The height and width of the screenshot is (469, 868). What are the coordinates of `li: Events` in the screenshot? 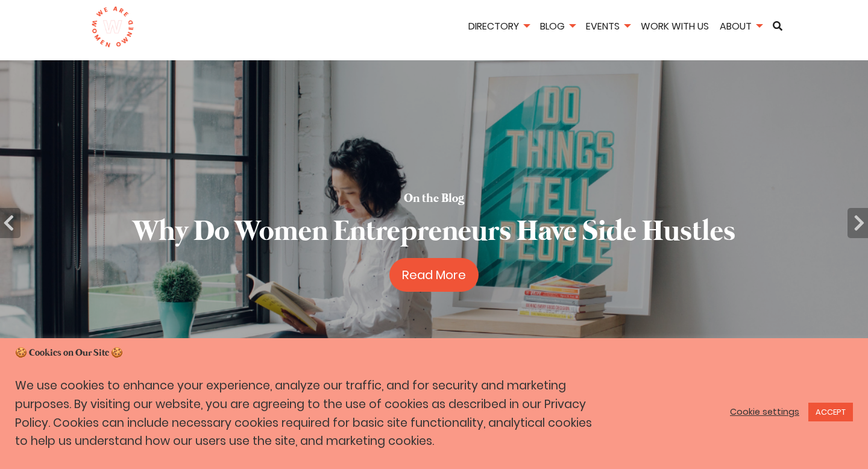 It's located at (608, 27).